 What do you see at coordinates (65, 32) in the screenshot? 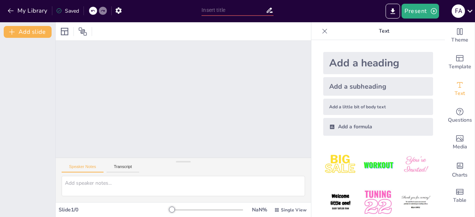
I see `div: Layout` at bounding box center [65, 32].